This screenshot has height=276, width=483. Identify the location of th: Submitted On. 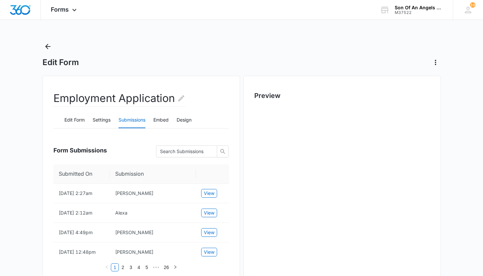
(82, 174).